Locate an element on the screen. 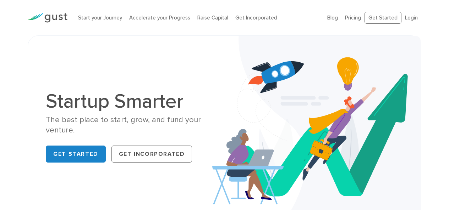 This screenshot has width=449, height=210. h1: Startup Smarter is located at coordinates (132, 101).